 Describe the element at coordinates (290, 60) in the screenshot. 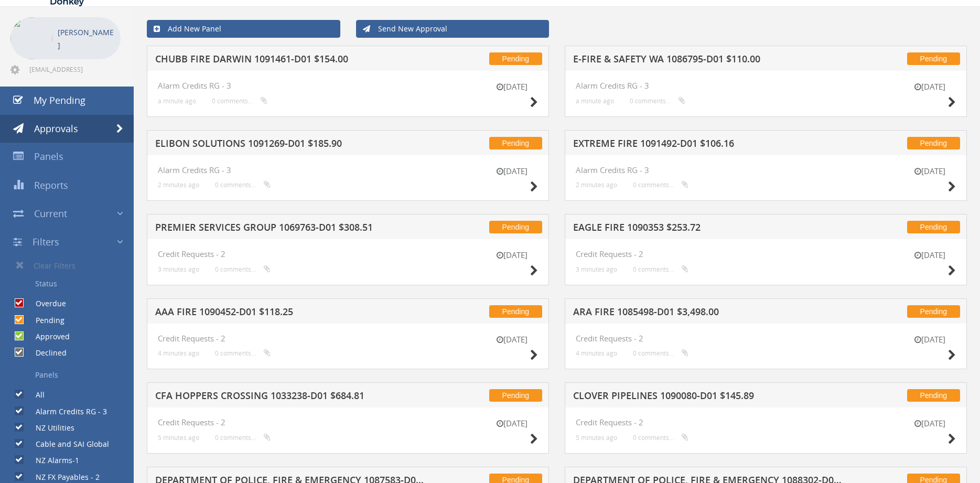

I see `h5: CHUBB FIRE DARWIN 1091461-D01 $154.00` at that location.